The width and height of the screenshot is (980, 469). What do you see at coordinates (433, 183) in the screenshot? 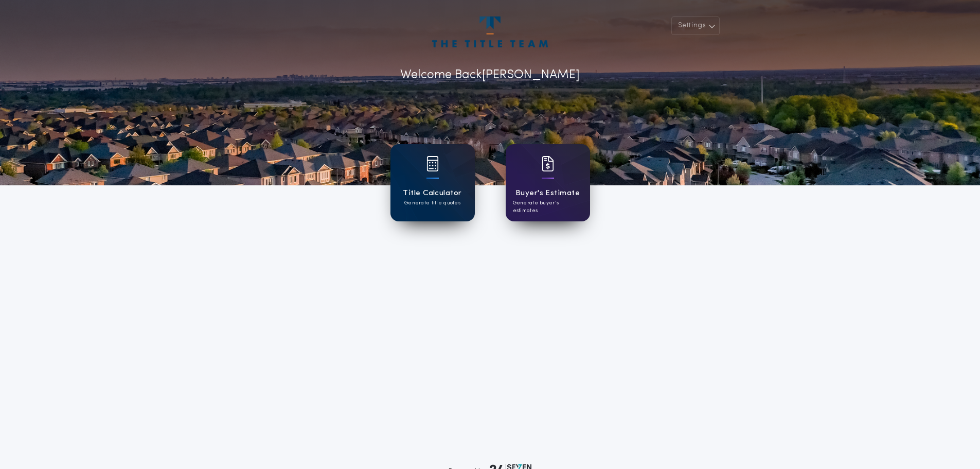
I see `a: card iconTitle CalculatorGenerate title quotes` at bounding box center [433, 183].